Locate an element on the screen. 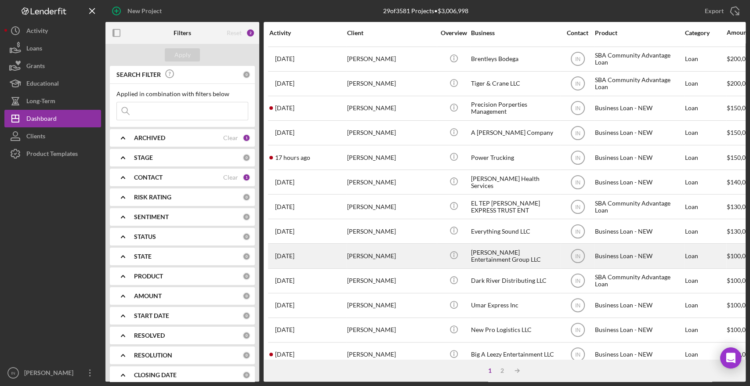 Image resolution: width=750 pixels, height=386 pixels. a: Dashboard is located at coordinates (53, 119).